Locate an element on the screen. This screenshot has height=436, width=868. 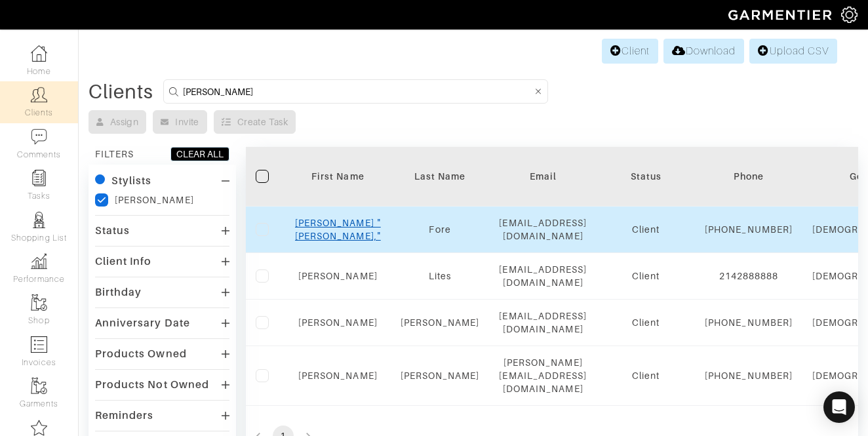
a: Client is located at coordinates (630, 51).